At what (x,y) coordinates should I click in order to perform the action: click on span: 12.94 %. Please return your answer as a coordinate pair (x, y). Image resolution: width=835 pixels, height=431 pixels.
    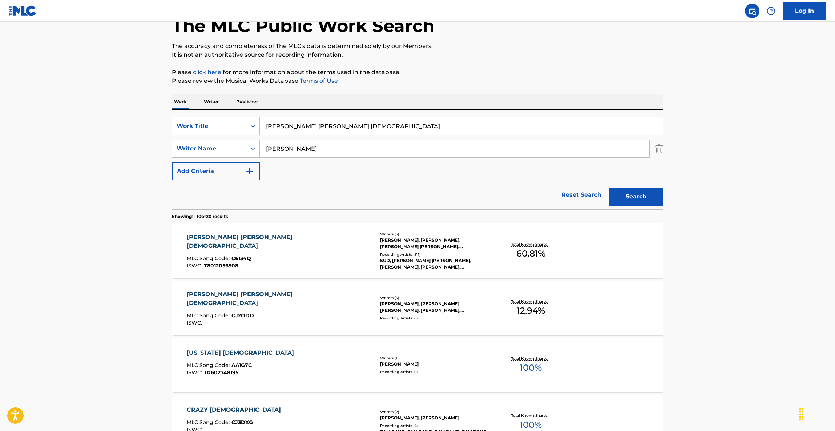
    Looking at the image, I should click on (531, 311).